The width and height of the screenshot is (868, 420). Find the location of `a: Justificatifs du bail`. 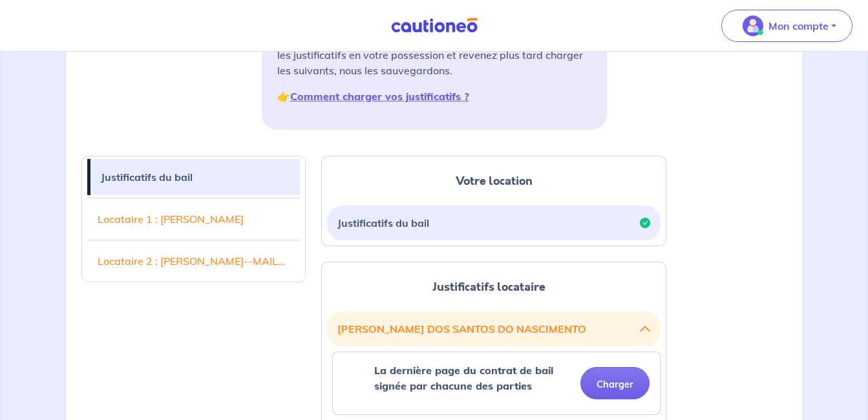

a: Justificatifs du bail is located at coordinates (195, 177).